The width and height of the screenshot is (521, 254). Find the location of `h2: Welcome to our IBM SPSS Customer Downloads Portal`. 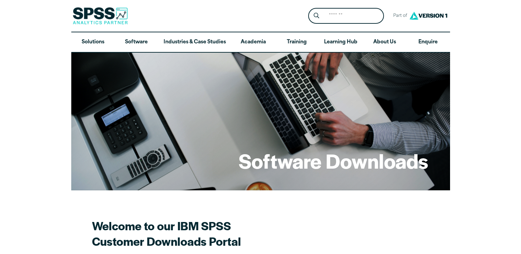

h2: Welcome to our IBM SPSS Customer Downloads Portal is located at coordinates (212, 233).